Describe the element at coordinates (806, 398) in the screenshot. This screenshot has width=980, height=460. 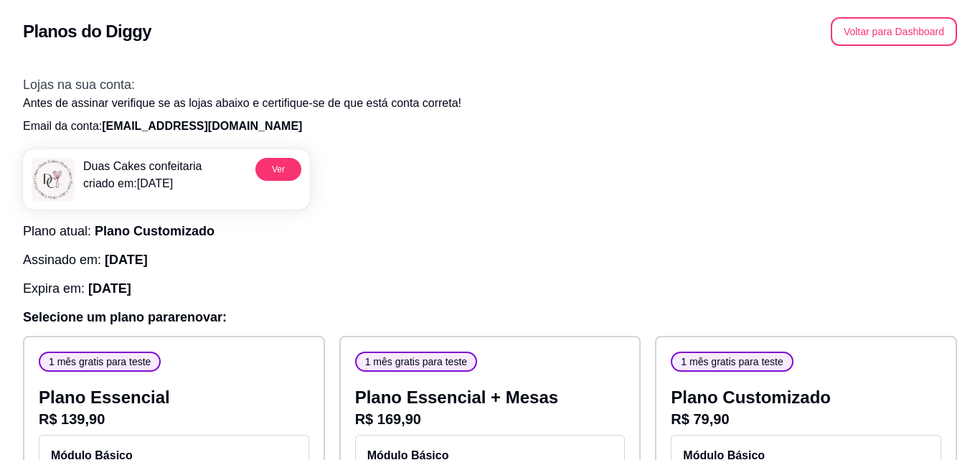
I see `p: Plano Customizado` at that location.